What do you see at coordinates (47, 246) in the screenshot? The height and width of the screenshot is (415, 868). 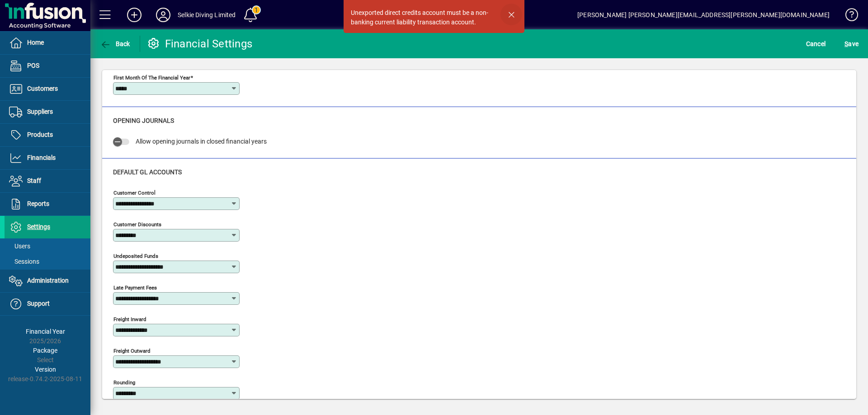 I see `a: Users` at bounding box center [47, 246].